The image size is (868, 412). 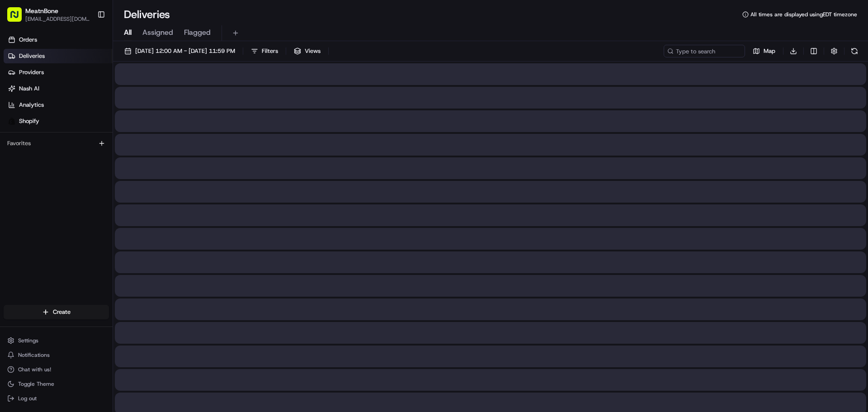 I want to click on span: Filters, so click(x=270, y=51).